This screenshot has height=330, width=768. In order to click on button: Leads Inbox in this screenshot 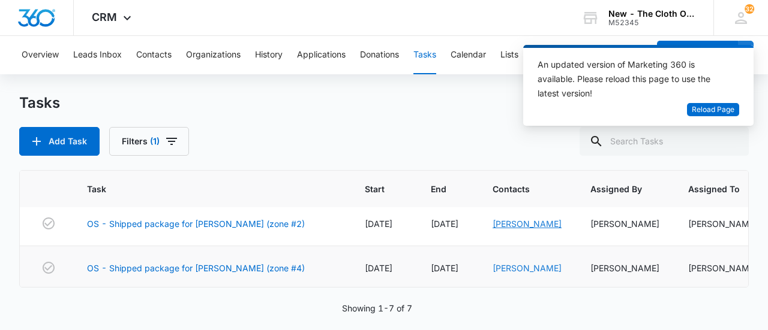, I will do `click(97, 55)`.